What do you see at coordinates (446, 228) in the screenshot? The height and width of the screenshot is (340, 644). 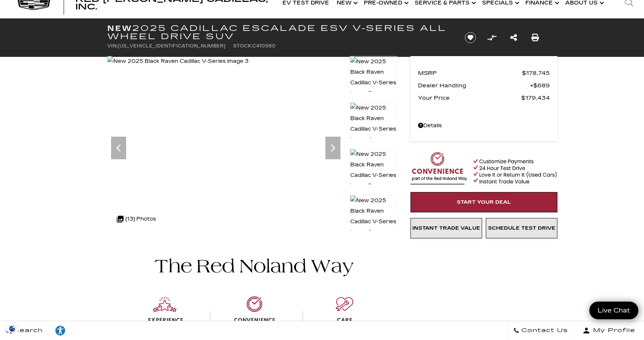 I see `a: Instant Trade Value` at bounding box center [446, 228].